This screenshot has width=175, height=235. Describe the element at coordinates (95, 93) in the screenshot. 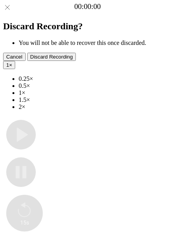

I see `li: 1×` at that location.